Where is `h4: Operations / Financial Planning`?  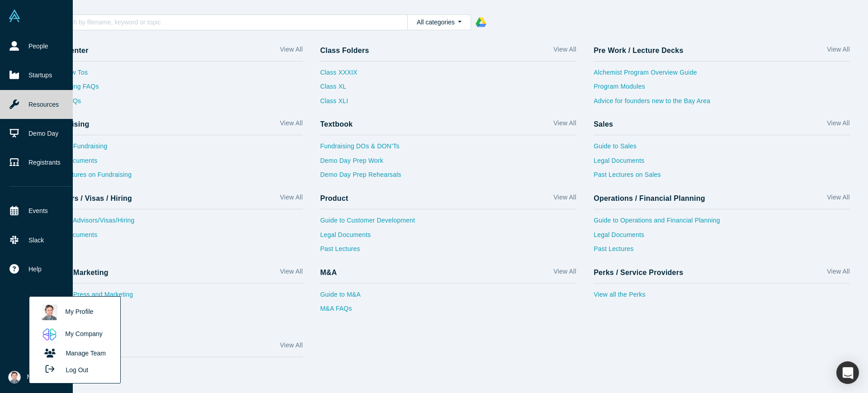 h4: Operations / Financial Planning is located at coordinates (649, 198).